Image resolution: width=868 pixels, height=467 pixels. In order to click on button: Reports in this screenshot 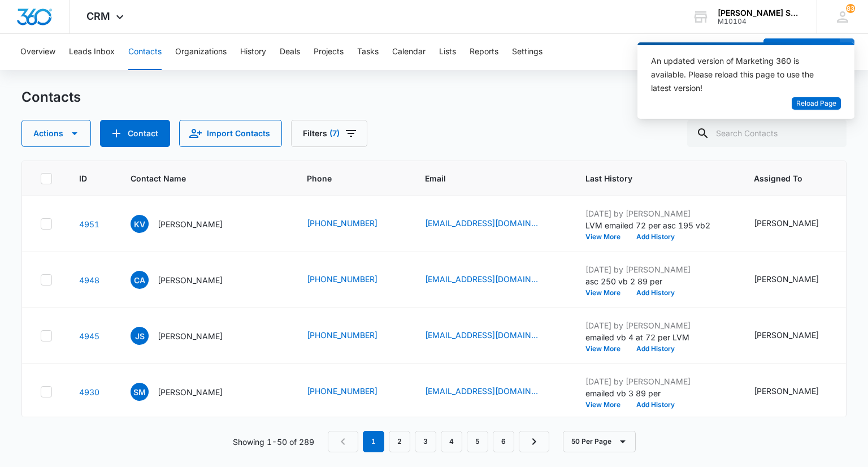, I will do `click(484, 52)`.